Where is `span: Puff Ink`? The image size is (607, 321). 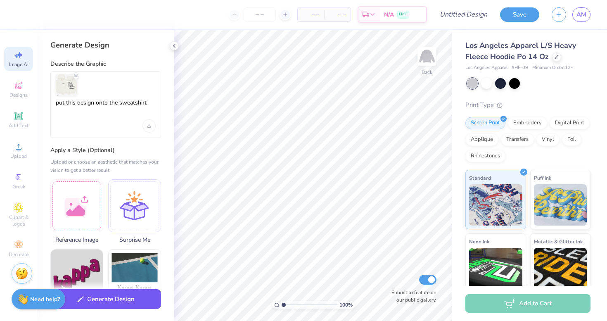 span: Puff Ink is located at coordinates (543, 178).